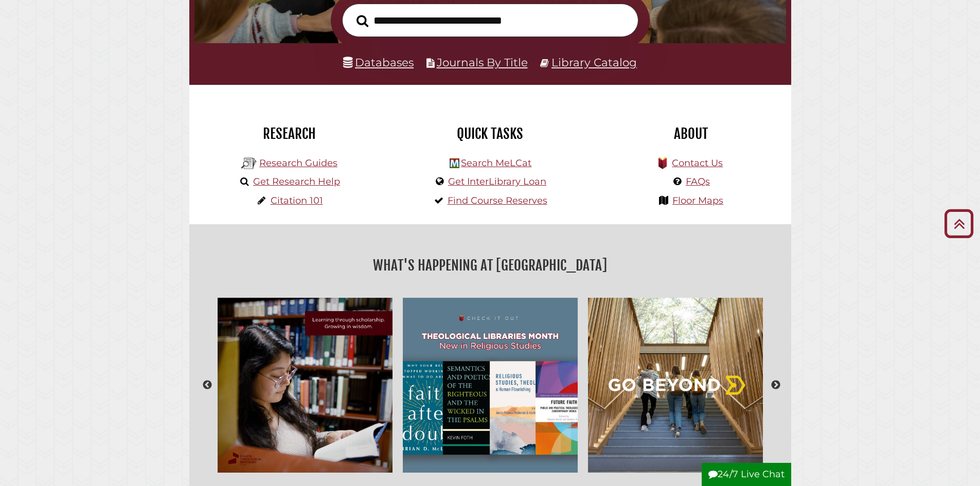  Describe the element at coordinates (482, 62) in the screenshot. I see `a: Journals By Title` at that location.